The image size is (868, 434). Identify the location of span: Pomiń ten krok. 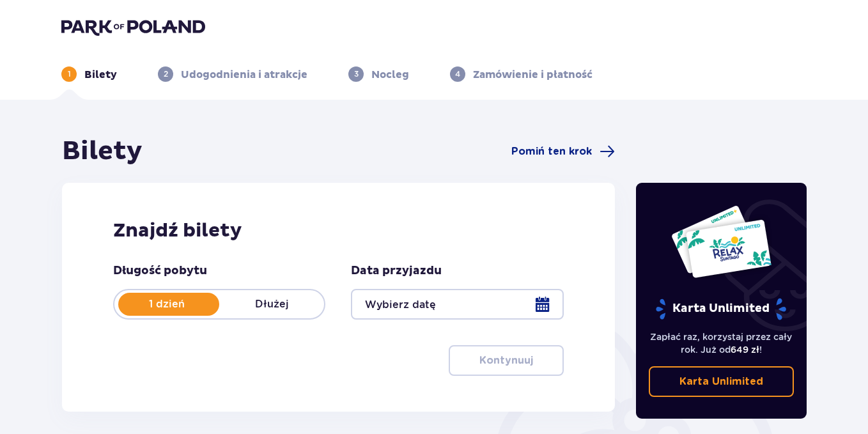
(552, 152).